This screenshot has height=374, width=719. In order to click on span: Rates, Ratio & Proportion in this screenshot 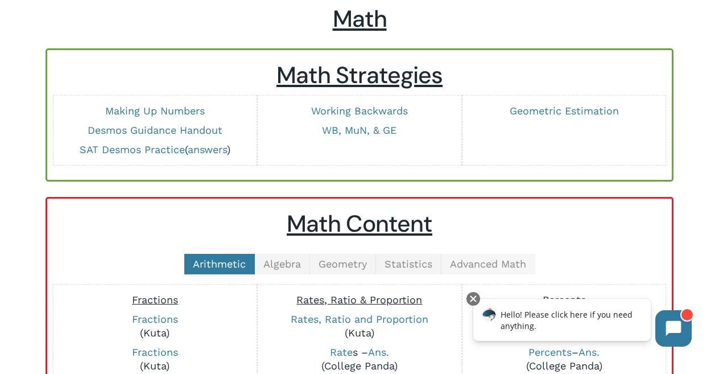, I will do `click(359, 299)`.